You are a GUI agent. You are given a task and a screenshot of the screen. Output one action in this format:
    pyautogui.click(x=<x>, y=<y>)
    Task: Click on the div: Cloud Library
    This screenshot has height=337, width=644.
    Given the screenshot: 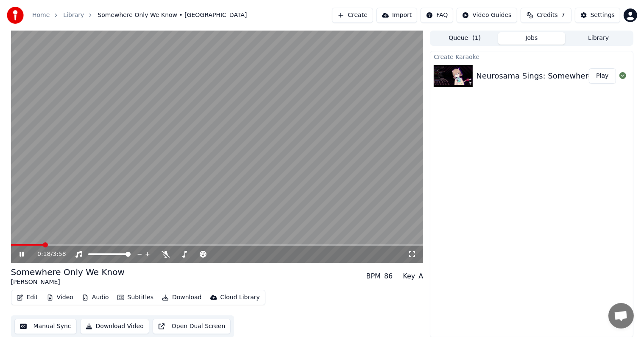 What is the action you would take?
    pyautogui.click(x=240, y=297)
    